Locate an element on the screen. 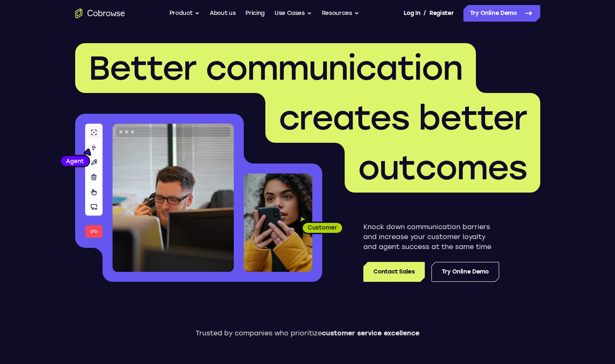 This screenshot has width=615, height=364. a: Pricing is located at coordinates (255, 13).